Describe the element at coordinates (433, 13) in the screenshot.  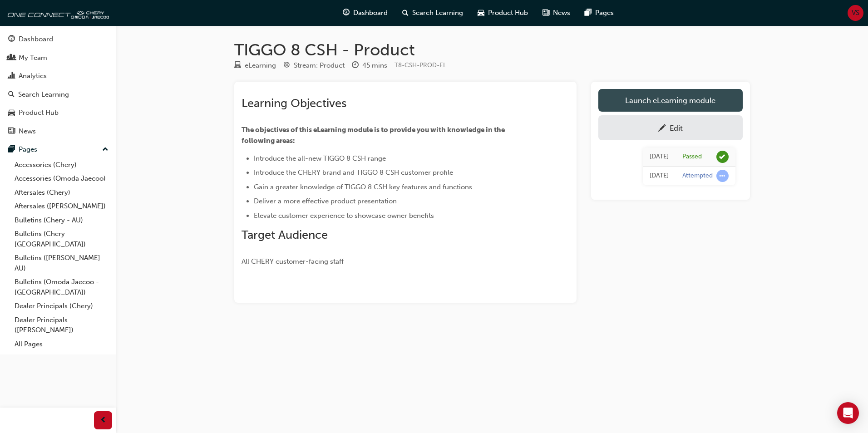
I see `a: search-iconSearch Learning` at that location.